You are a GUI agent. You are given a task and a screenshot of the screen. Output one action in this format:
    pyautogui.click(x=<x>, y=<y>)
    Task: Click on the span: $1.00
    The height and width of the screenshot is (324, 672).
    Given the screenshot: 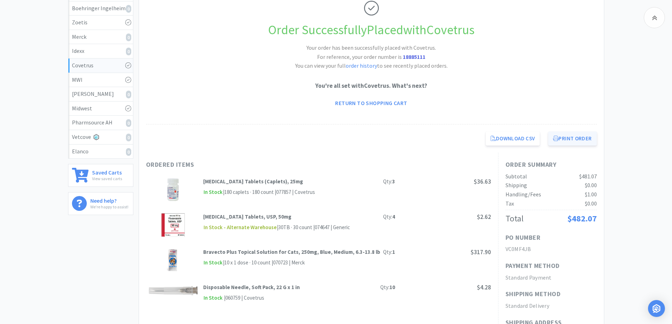 What is the action you would take?
    pyautogui.click(x=591, y=194)
    